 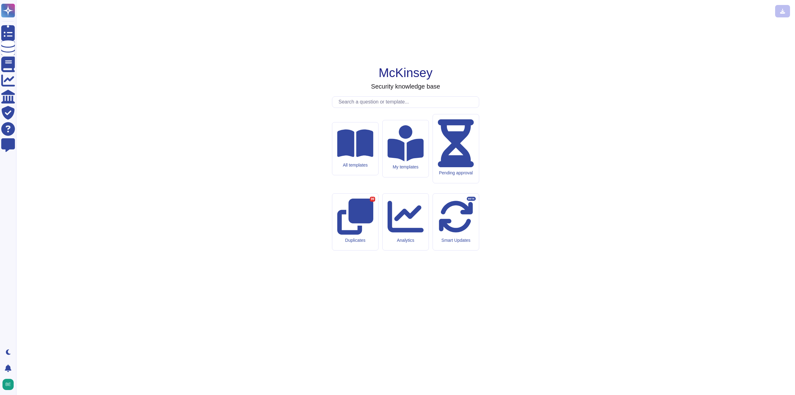 I want to click on div: Analytics, so click(x=406, y=240).